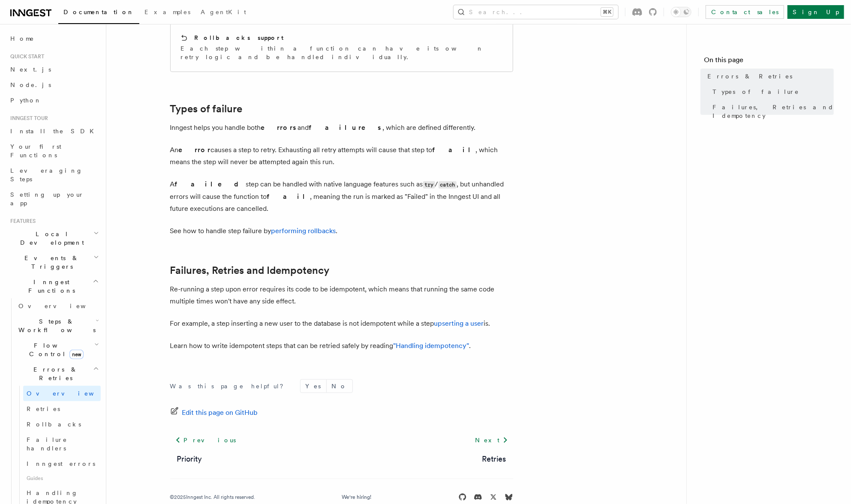 The image size is (851, 504). I want to click on a: "Handling idempotency", so click(431, 346).